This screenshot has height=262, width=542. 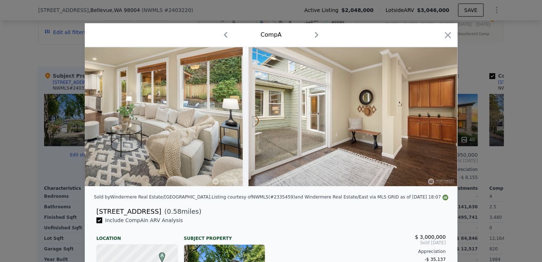 What do you see at coordinates (445, 198) in the screenshot?
I see `img: NWMLS Logo` at bounding box center [445, 198].